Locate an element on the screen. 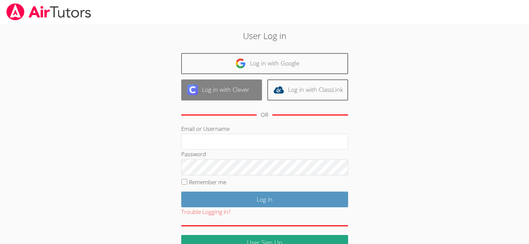 This screenshot has height=244, width=529. button: Trouble Logging In? is located at coordinates (206, 212).